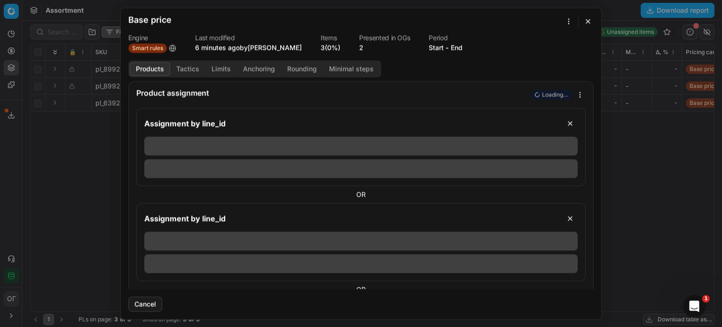  I want to click on button: Minimal steps, so click(351, 69).